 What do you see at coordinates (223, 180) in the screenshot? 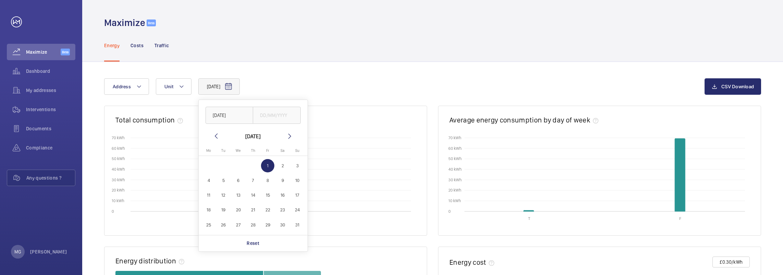
I see `button: August 5, 2025` at bounding box center [223, 180].